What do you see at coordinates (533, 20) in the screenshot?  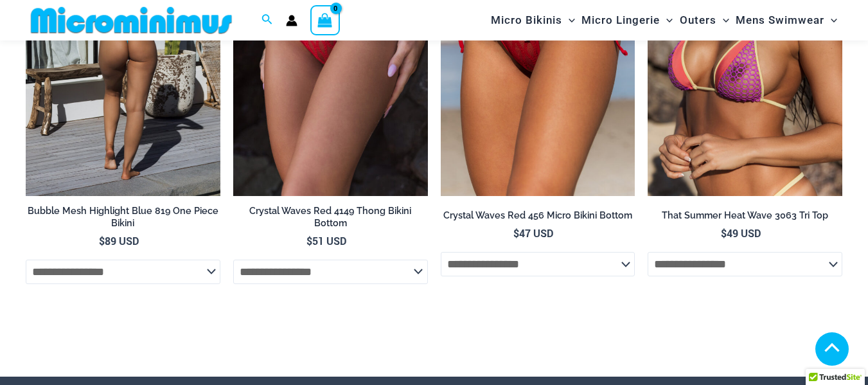 I see `a: Micro BikinisMenu ToggleMenu Toggle` at bounding box center [533, 20].